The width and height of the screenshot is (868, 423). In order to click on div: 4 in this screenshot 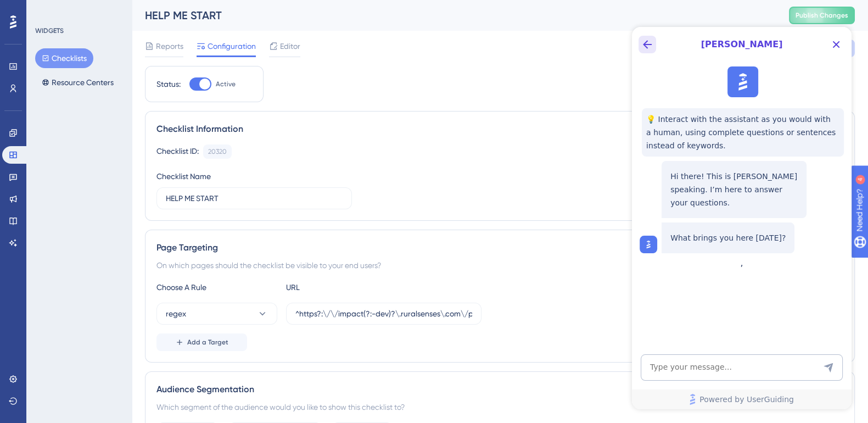, I will do `click(78, 10)`.